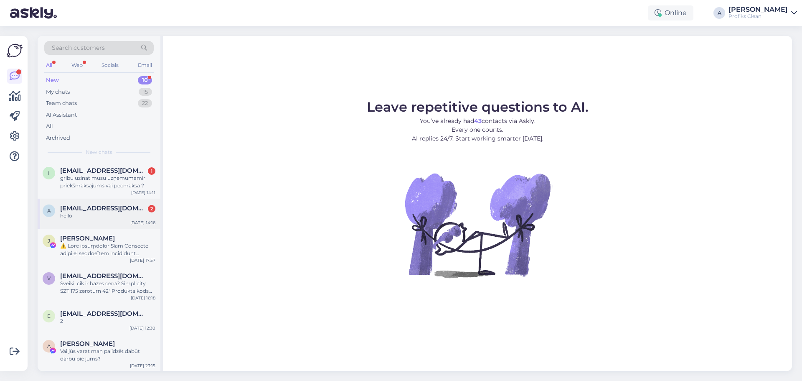  Describe the element at coordinates (49, 315) in the screenshot. I see `span: e` at that location.